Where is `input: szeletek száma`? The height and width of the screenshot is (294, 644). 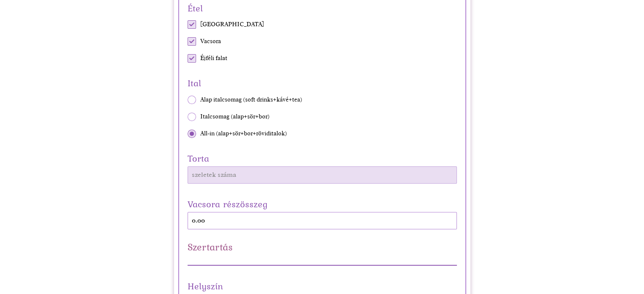
input: szeletek száma is located at coordinates (322, 175).